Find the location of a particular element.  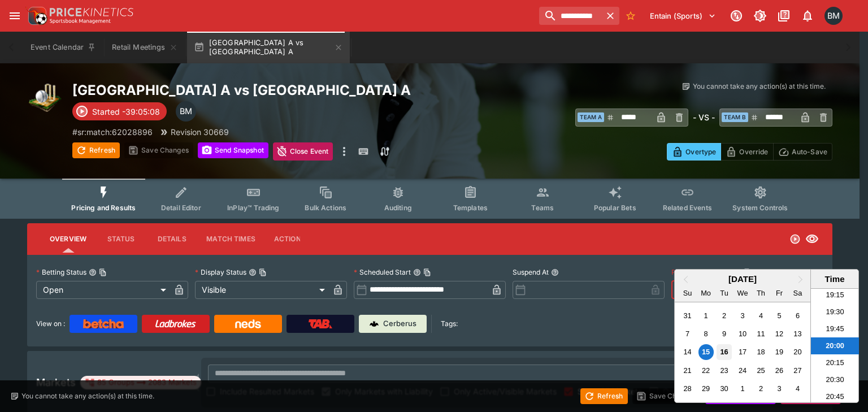

div: Choose Monday, September 29th, 2025 is located at coordinates (706, 389).